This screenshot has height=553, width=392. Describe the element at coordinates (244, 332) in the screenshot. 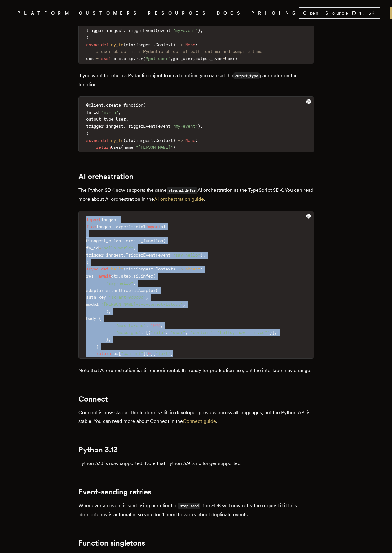

I see `span: "Hello, how are you?"` at that location.